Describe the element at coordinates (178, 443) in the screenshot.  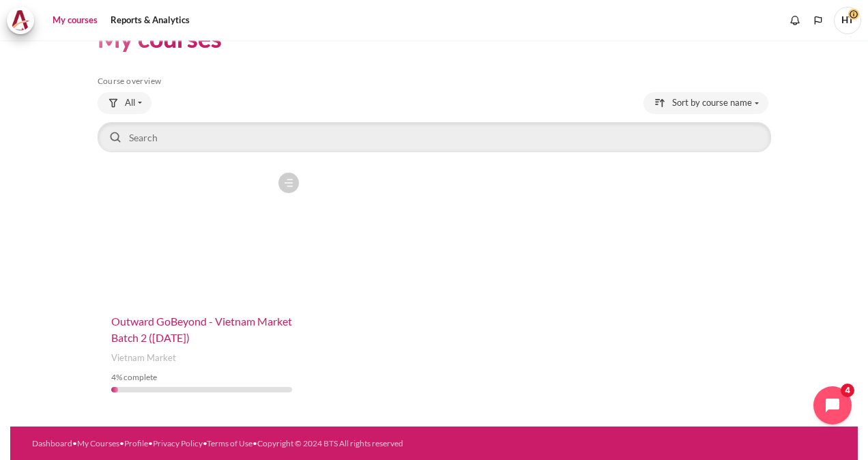
I see `a: Privacy Policy` at that location.